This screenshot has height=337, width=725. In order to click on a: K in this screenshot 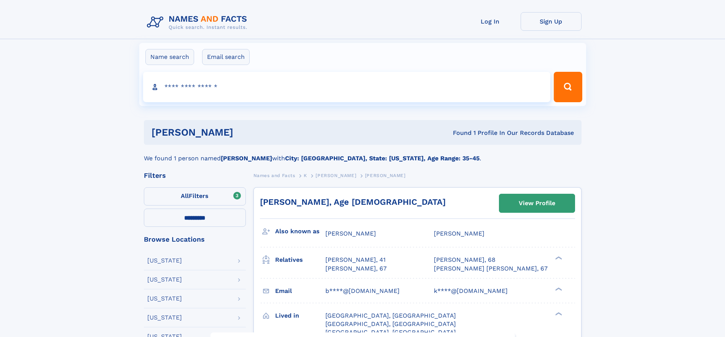, I will do `click(305, 175)`.